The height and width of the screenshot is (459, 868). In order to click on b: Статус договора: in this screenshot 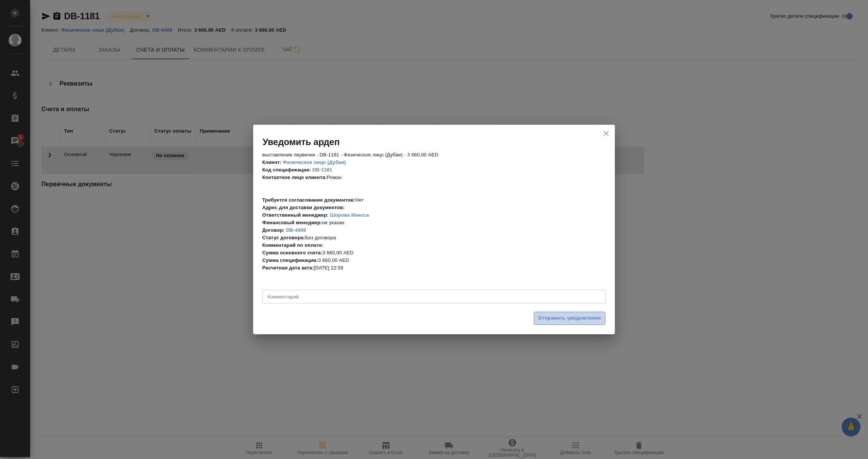, I will do `click(284, 237)`.